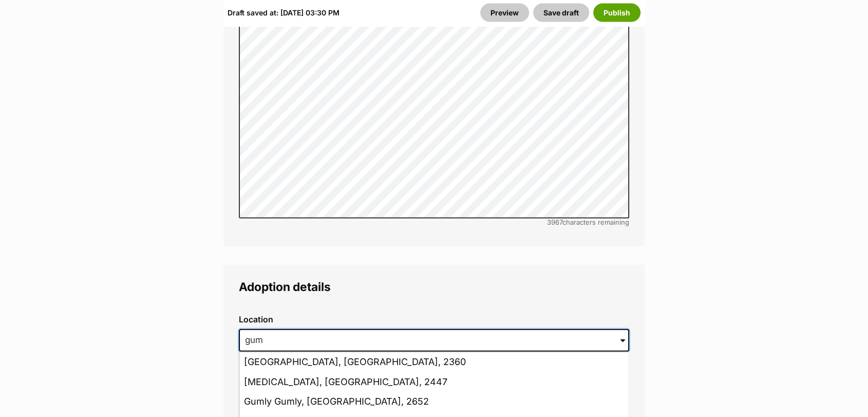  Describe the element at coordinates (434, 222) in the screenshot. I see `div: characters remaining` at that location.